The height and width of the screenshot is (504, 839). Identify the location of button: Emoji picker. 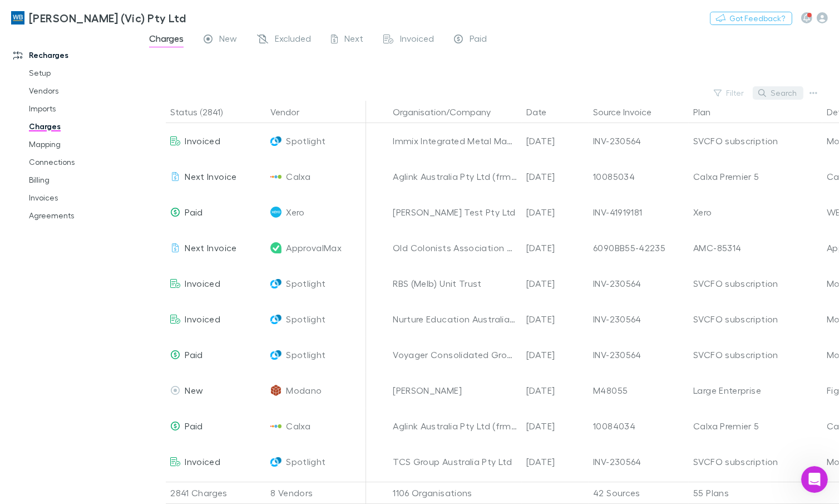
(22, 369).